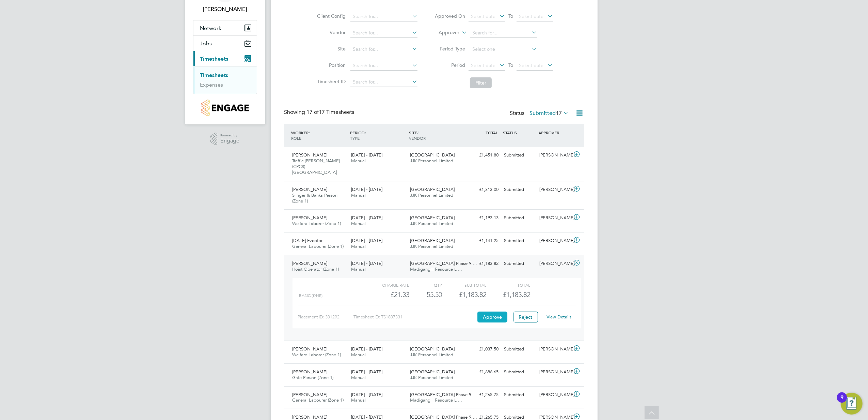  I want to click on div: Timesheets, so click(225, 80).